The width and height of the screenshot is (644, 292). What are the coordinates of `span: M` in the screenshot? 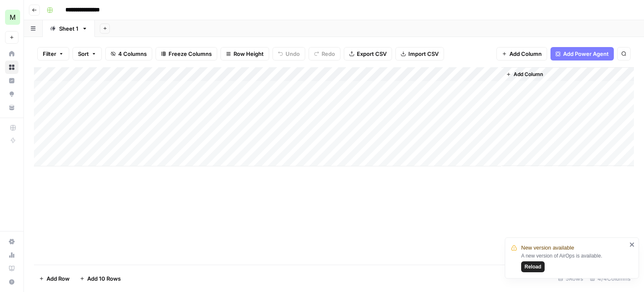 It's located at (13, 17).